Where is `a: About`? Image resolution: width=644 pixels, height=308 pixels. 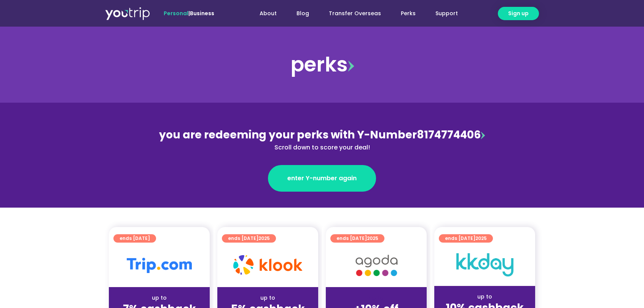 a: About is located at coordinates (268, 13).